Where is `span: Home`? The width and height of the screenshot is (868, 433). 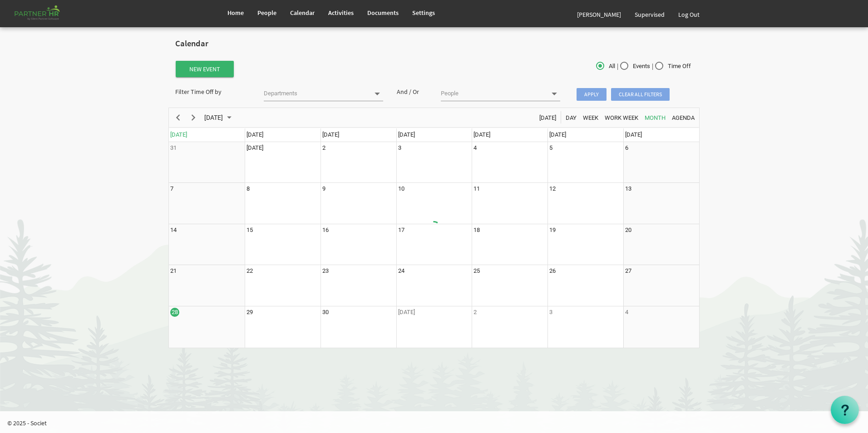 span: Home is located at coordinates (236, 13).